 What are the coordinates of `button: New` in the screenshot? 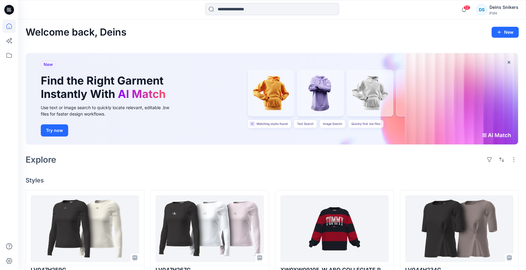 It's located at (505, 32).